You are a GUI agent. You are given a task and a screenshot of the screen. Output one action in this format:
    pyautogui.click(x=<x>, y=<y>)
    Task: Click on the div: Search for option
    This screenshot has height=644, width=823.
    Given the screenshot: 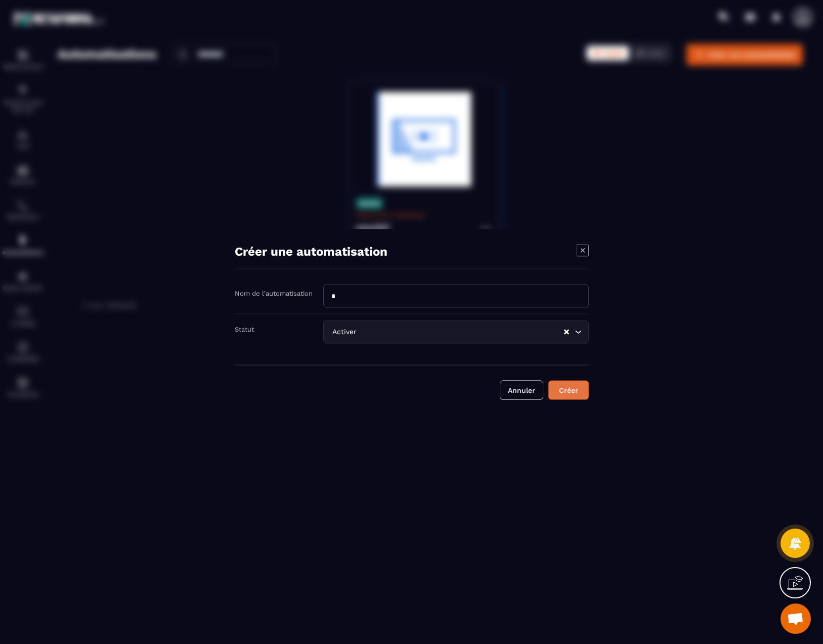 What is the action you would take?
    pyautogui.click(x=456, y=332)
    